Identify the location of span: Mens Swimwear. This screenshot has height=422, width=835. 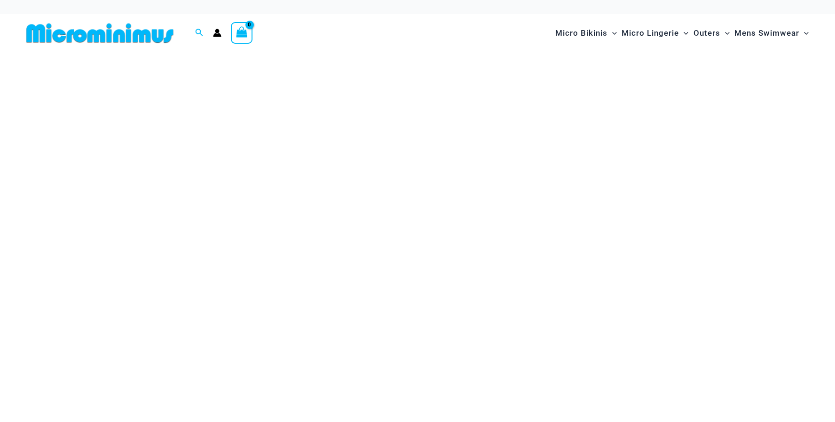
(766, 33).